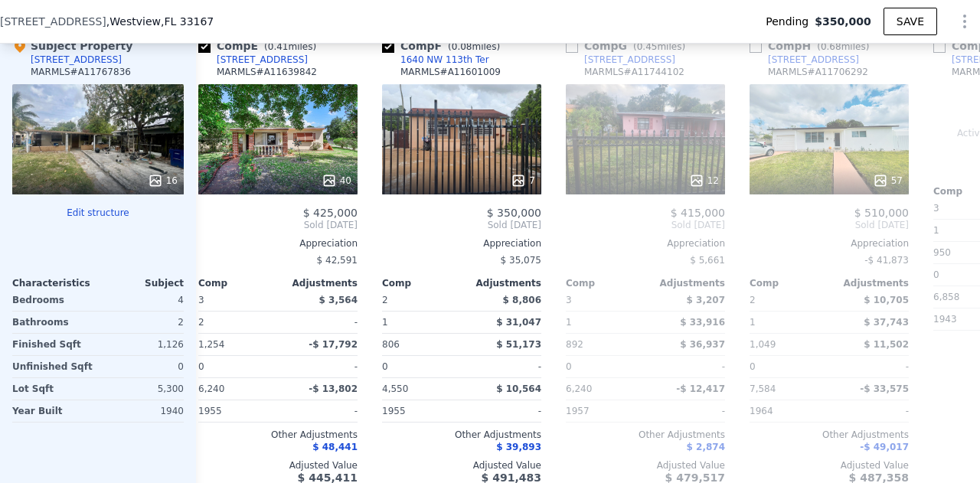 The height and width of the screenshot is (483, 980). Describe the element at coordinates (518, 345) in the screenshot. I see `span: $ 51,173` at that location.